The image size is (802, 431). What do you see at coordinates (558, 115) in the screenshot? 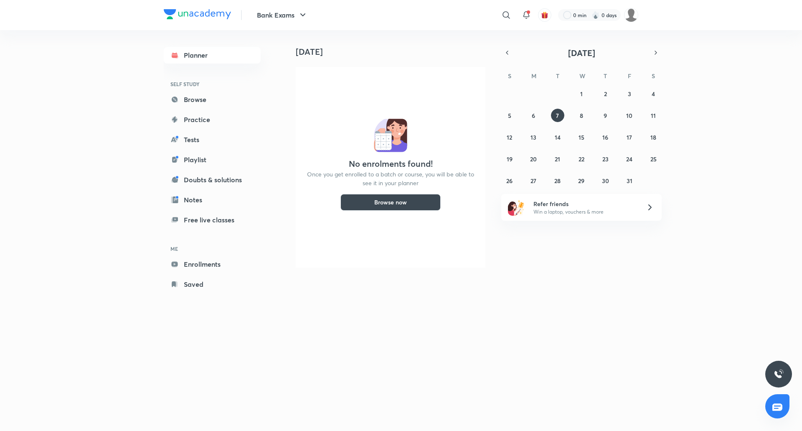
I see `button: October 7, 2025` at bounding box center [558, 115].